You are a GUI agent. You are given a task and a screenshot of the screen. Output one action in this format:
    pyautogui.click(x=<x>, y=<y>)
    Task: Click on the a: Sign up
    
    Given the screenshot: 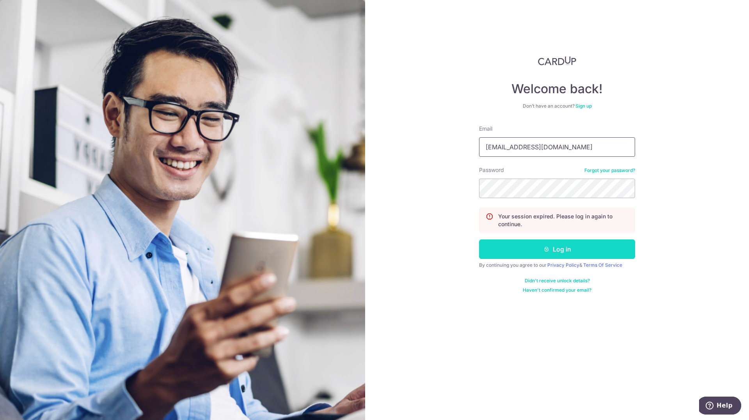 What is the action you would take?
    pyautogui.click(x=583, y=106)
    